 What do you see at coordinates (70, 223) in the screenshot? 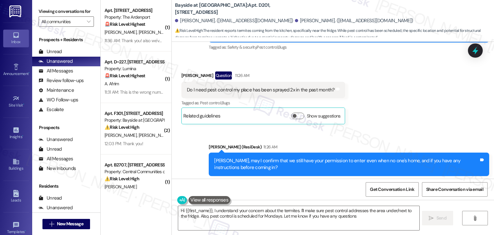
I see `span: New Message` at bounding box center [70, 223].